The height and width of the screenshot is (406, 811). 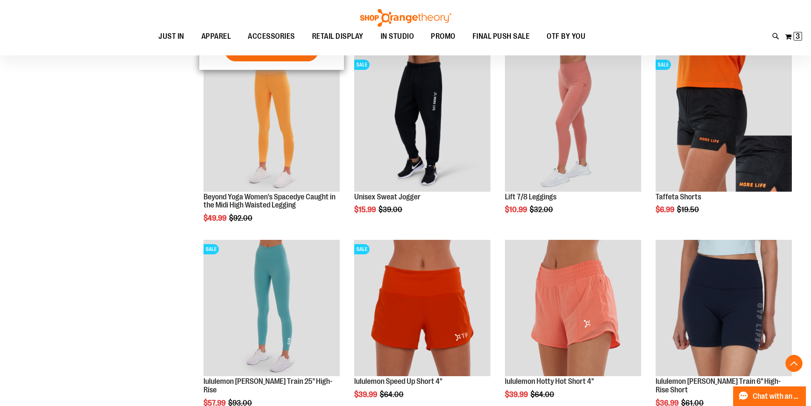 What do you see at coordinates (443, 37) in the screenshot?
I see `a: PROMO` at bounding box center [443, 37].